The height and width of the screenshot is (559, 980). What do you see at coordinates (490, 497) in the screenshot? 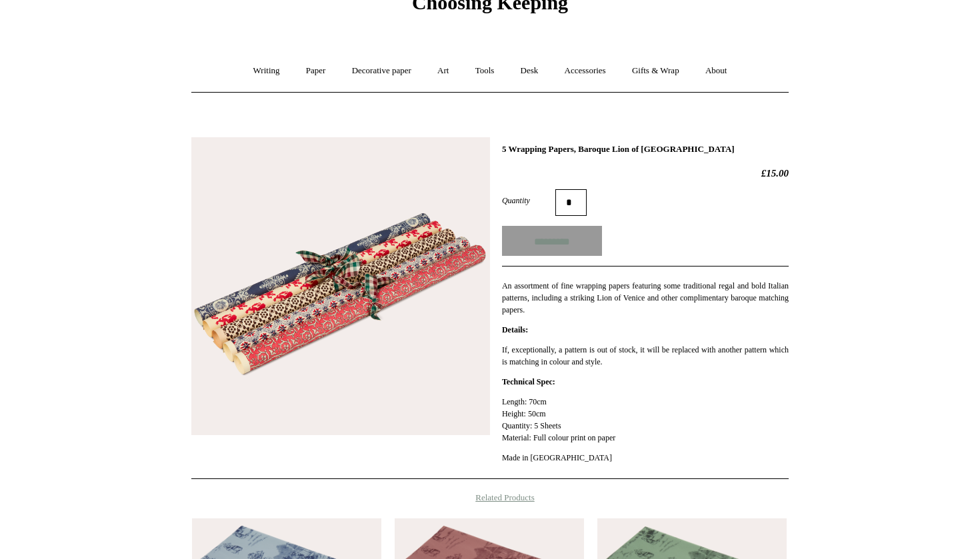
I see `h4: Related Products` at bounding box center [490, 497].